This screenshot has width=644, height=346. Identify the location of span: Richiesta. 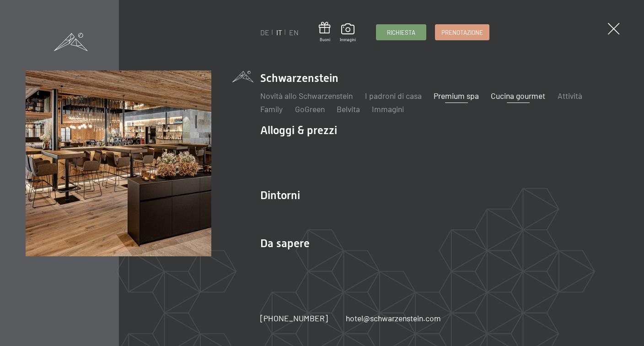
(401, 33).